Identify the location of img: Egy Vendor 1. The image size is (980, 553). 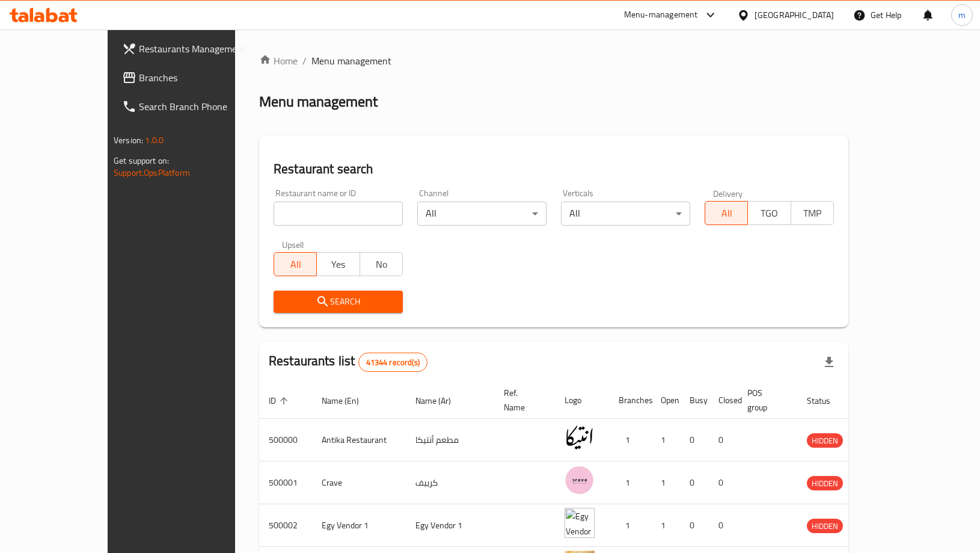
(580, 523).